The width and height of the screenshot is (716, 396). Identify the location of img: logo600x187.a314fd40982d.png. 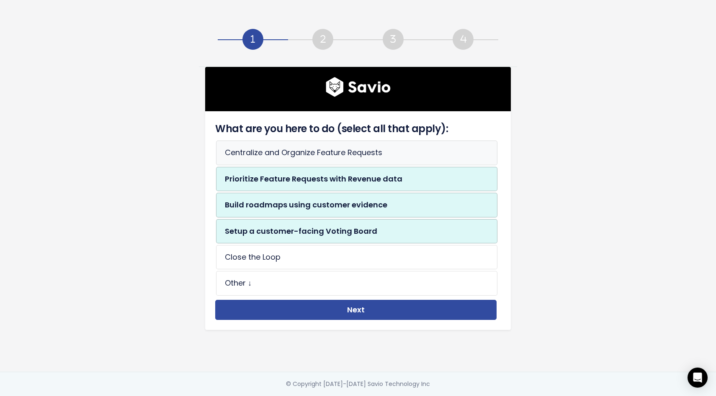
(358, 87).